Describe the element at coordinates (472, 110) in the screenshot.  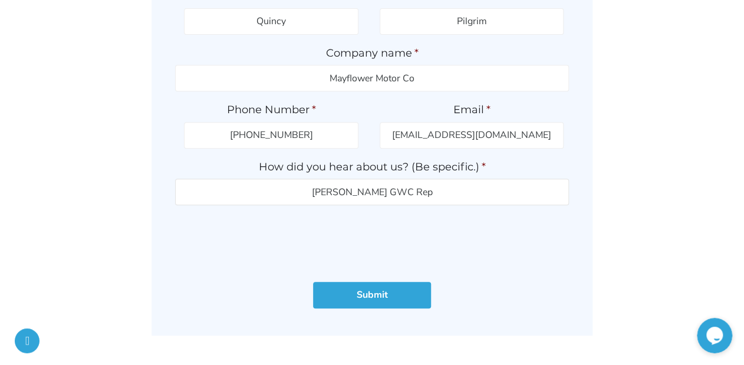
I see `label: Email` at that location.